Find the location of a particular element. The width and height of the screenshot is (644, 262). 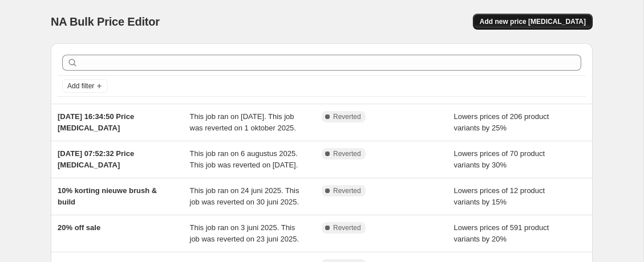

span: Lowers prices of 12 product variants by 15% is located at coordinates (500, 196).